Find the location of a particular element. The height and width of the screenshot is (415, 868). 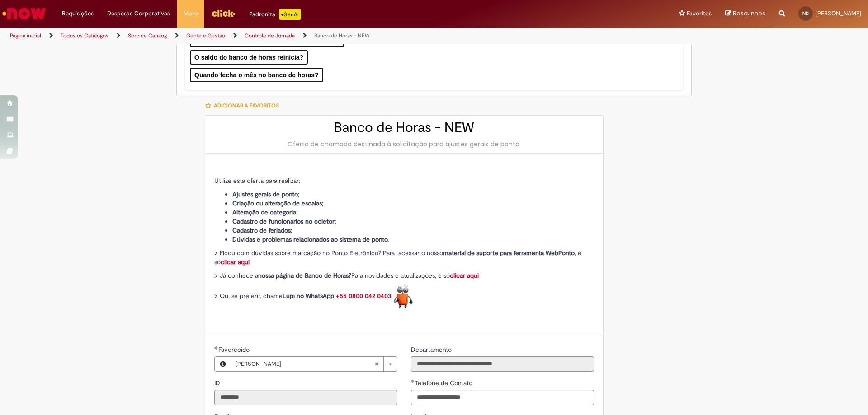

strong: +55 0800 042 0403 is located at coordinates (363, 296).